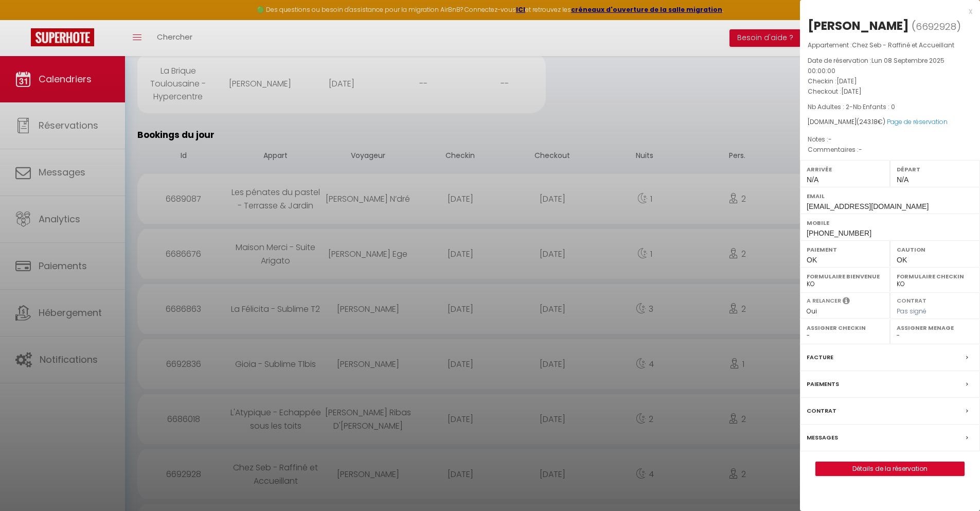  I want to click on label: Départ, so click(935, 169).